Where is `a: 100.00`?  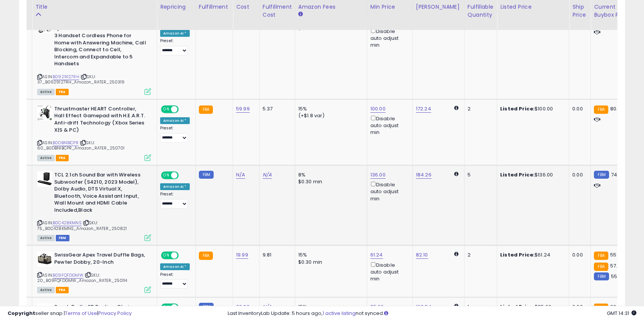 a: 100.00 is located at coordinates (378, 109).